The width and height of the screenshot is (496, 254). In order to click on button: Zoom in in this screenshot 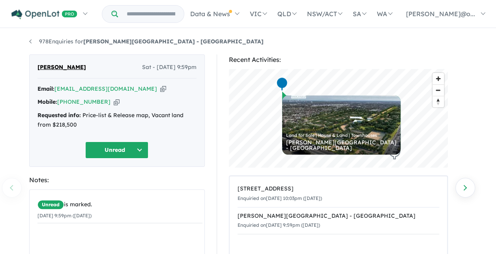, I will do `click(438, 79)`.